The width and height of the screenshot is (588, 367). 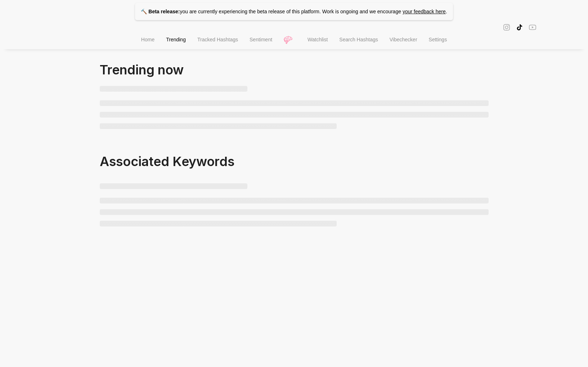 I want to click on p: you are currently experiencing the beta release of this platform. Work is ongoing and we encourage ., so click(x=294, y=12).